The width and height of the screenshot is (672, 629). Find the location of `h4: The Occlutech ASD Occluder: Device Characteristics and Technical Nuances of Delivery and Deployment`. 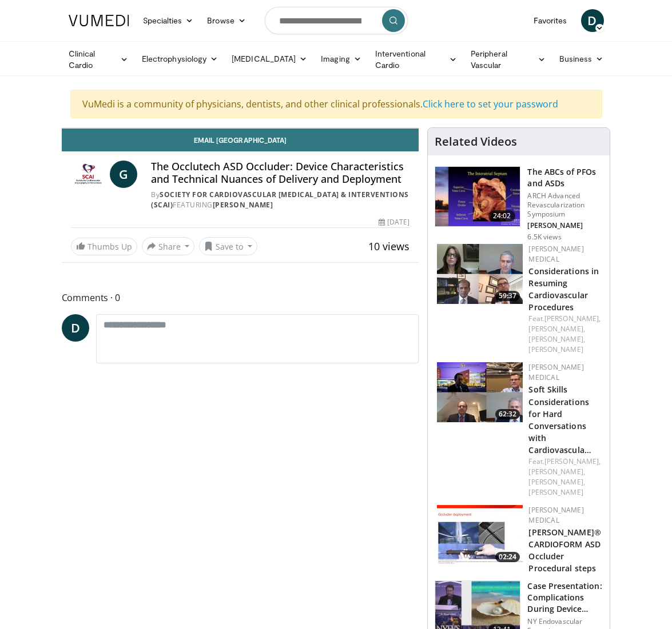

h4: The Occlutech ASD Occluder: Device Characteristics and Technical Nuances of Delivery and Deployment is located at coordinates (280, 172).